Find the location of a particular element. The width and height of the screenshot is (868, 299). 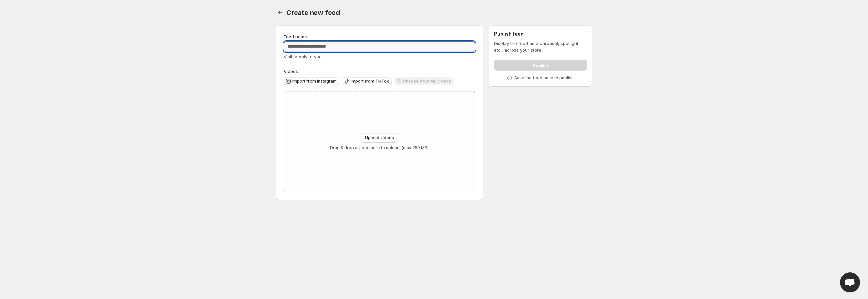

span: Import from TikTok is located at coordinates (370, 81).